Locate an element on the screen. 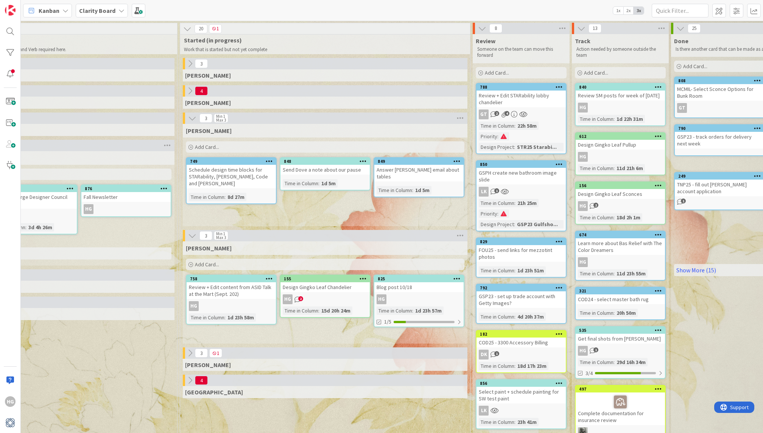 The image size is (763, 433). div: Review + Edit content from ASID Talk at the Mart (Sept. 202) is located at coordinates (231, 290).